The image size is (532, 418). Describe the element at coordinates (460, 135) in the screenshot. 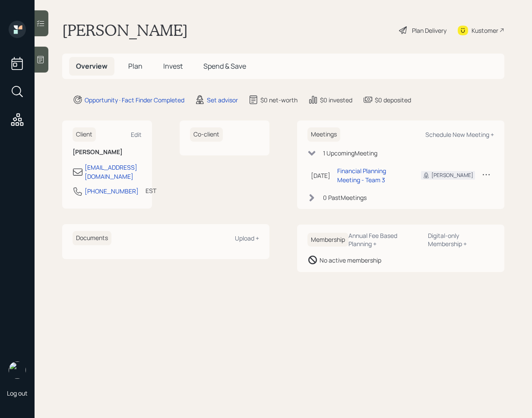

I see `div: Schedule New Meeting +` at that location.